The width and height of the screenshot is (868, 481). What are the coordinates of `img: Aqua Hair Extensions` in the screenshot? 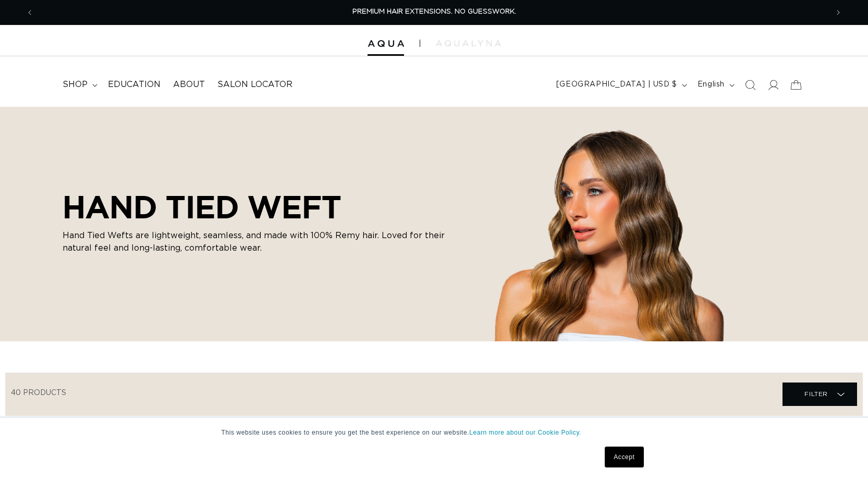 It's located at (386, 44).